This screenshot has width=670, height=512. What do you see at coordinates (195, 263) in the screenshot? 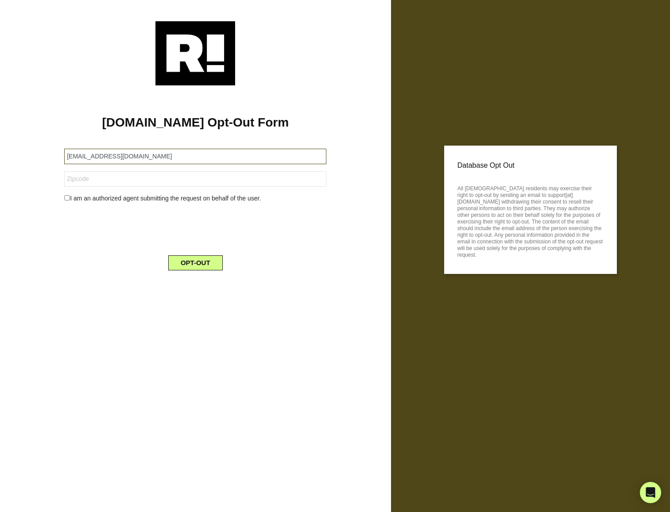
I see `button: OPT-OUT` at bounding box center [195, 263].